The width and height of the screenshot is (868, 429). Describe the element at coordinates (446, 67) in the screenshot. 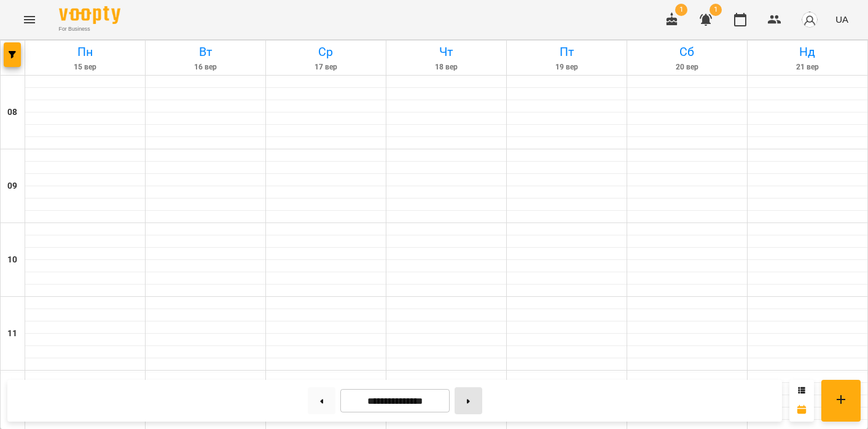

I see `h6: 18 вер` at that location.